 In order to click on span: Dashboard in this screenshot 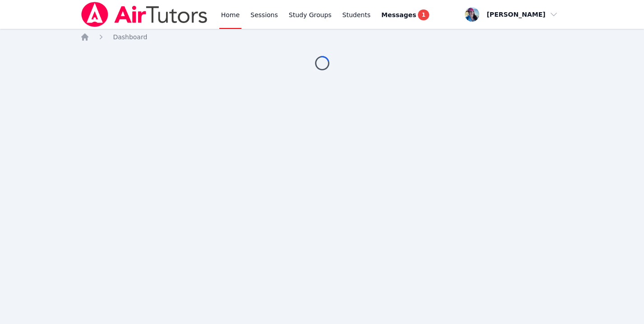, I will do `click(130, 37)`.